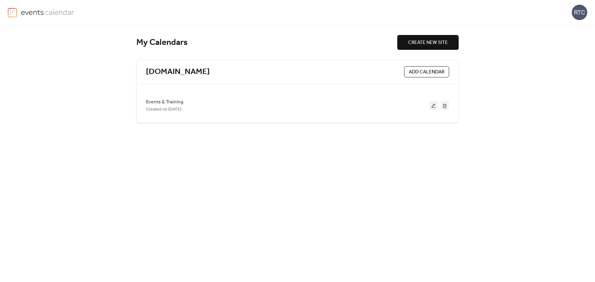  Describe the element at coordinates (164, 102) in the screenshot. I see `span: Events & Training` at that location.